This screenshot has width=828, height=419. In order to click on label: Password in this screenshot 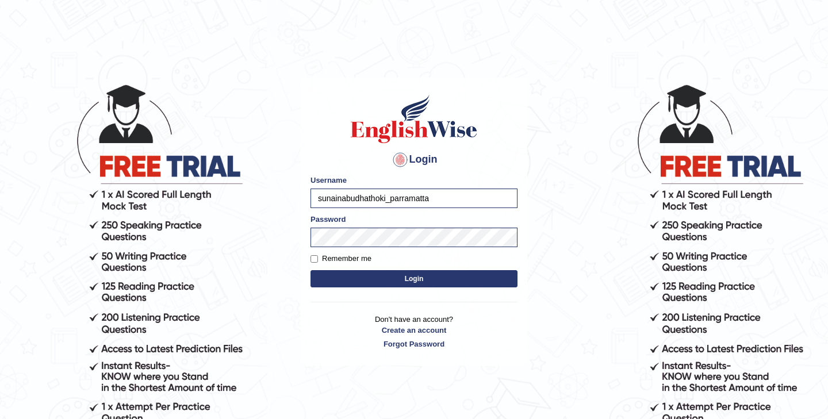, I will do `click(328, 219)`.